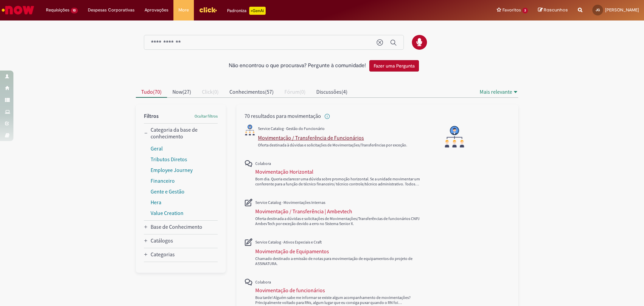 The image size is (644, 306). I want to click on p: +GenAi, so click(257, 11).